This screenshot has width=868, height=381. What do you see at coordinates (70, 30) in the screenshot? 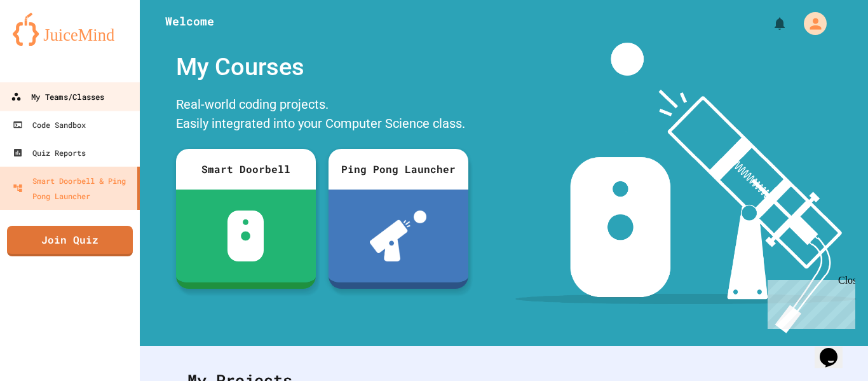
I see `img: logo-orange.svg` at bounding box center [70, 30].